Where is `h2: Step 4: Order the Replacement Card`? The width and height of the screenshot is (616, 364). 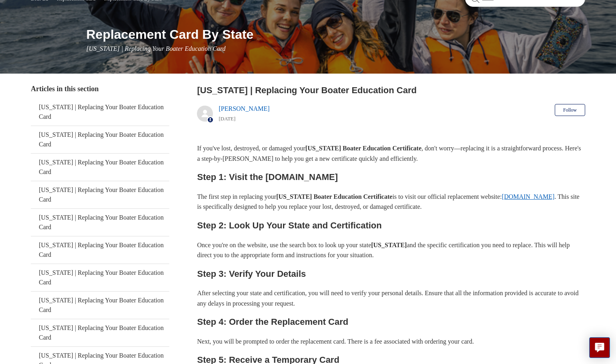
h2: Step 4: Order the Replacement Card is located at coordinates (391, 322).